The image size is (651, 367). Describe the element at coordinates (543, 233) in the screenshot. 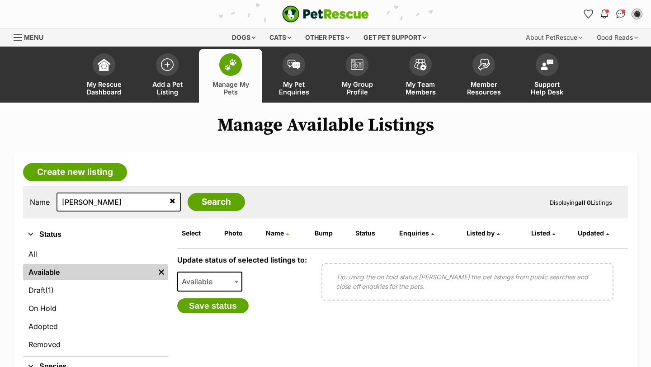

I see `a: Listed` at that location.